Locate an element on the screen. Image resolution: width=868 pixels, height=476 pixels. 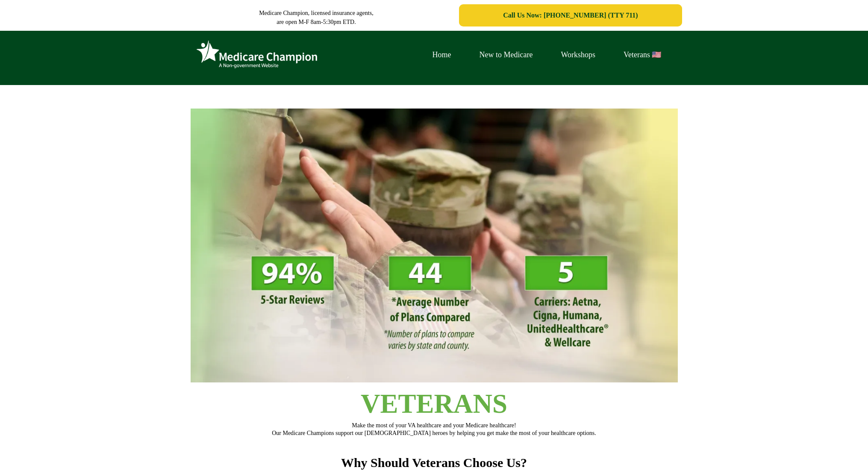
a: Veterans 🇺🇸 is located at coordinates (642, 55).